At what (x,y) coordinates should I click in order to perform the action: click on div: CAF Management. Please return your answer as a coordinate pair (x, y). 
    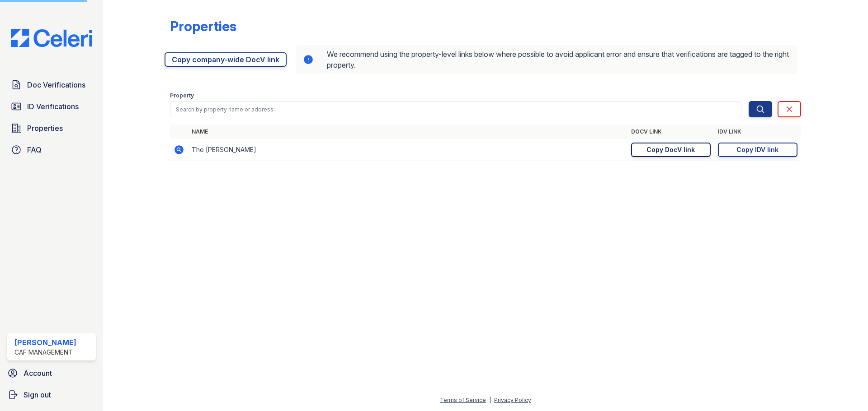
    Looking at the image, I should click on (45, 352).